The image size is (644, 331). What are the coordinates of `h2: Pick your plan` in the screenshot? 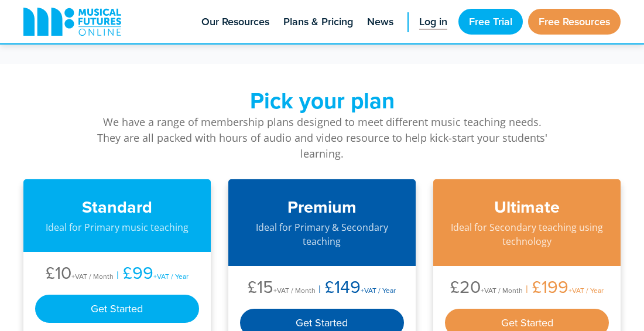 It's located at (322, 101).